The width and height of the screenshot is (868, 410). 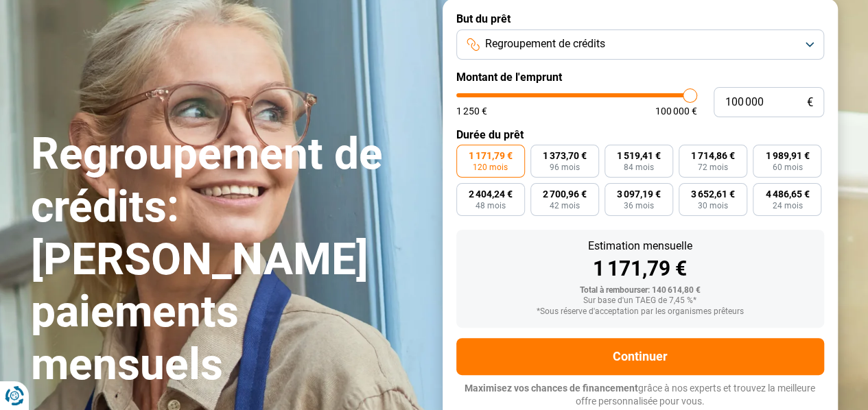 I want to click on span: 60 mois, so click(x=787, y=168).